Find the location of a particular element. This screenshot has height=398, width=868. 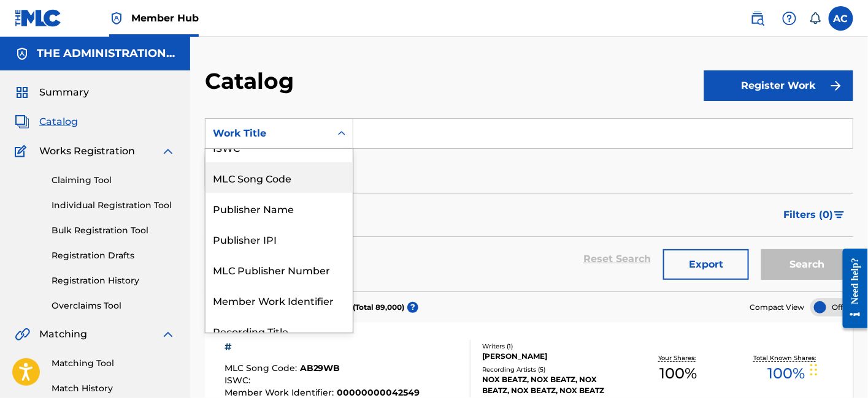

span: Member Work Identifier : is located at coordinates (281, 393).